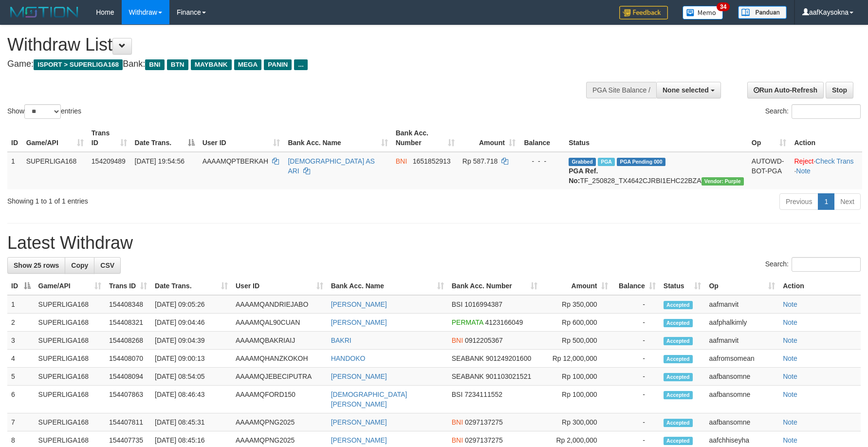  Describe the element at coordinates (682, 286) in the screenshot. I see `th: Status: activate to sort column ascending` at that location.